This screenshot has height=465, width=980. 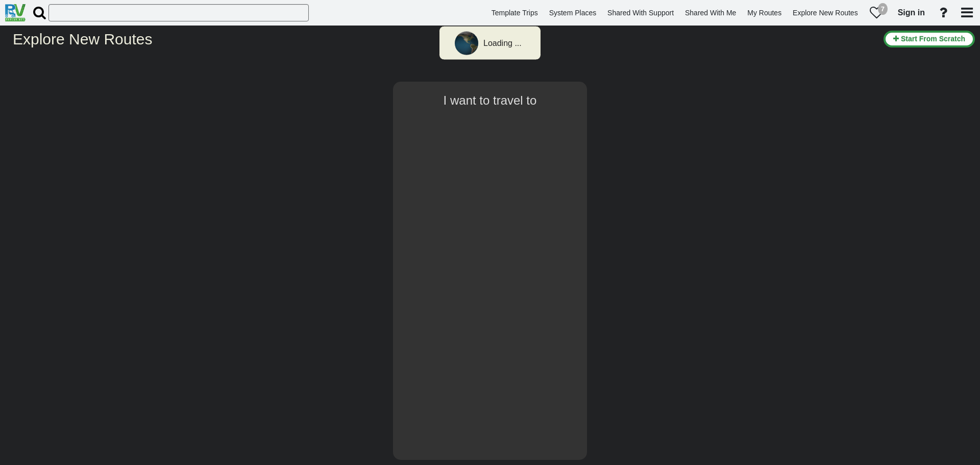 I want to click on span: Template Trips, so click(x=514, y=13).